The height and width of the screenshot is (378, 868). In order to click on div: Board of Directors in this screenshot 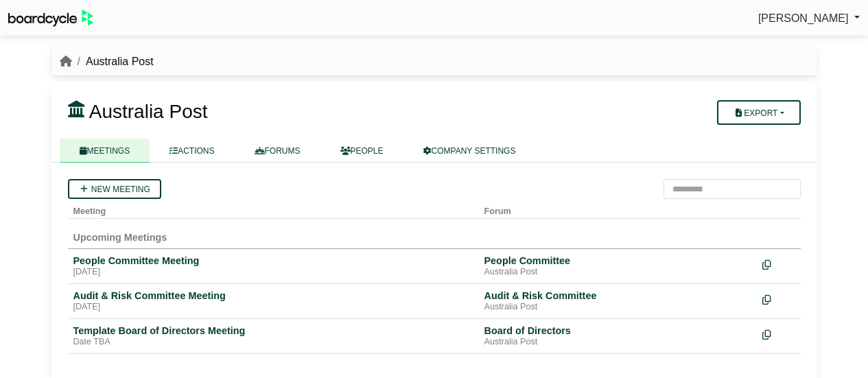, I will do `click(618, 331)`.